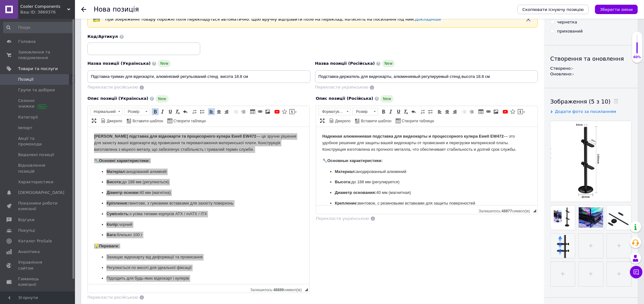 This screenshot has height=304, width=644. Describe the element at coordinates (110, 55) in the screenshot. I see `p: до 188 мм (регулируется)` at that location.